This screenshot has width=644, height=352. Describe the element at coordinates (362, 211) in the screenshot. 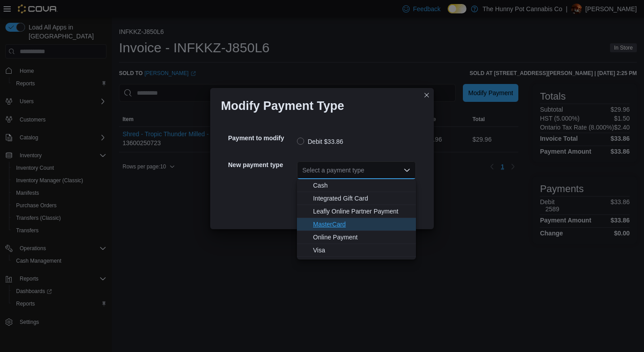

I see `span: Leafly Online Partner Payment` at that location.